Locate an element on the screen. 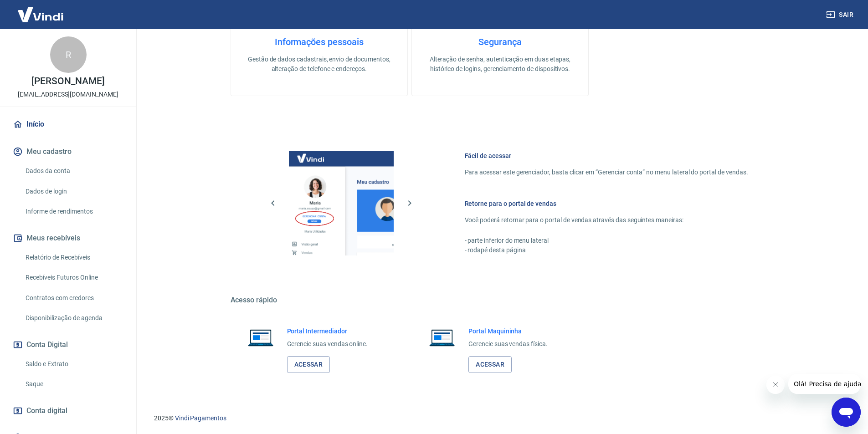 This screenshot has height=434, width=868. p: Gerencie suas vendas física. is located at coordinates (508, 344).